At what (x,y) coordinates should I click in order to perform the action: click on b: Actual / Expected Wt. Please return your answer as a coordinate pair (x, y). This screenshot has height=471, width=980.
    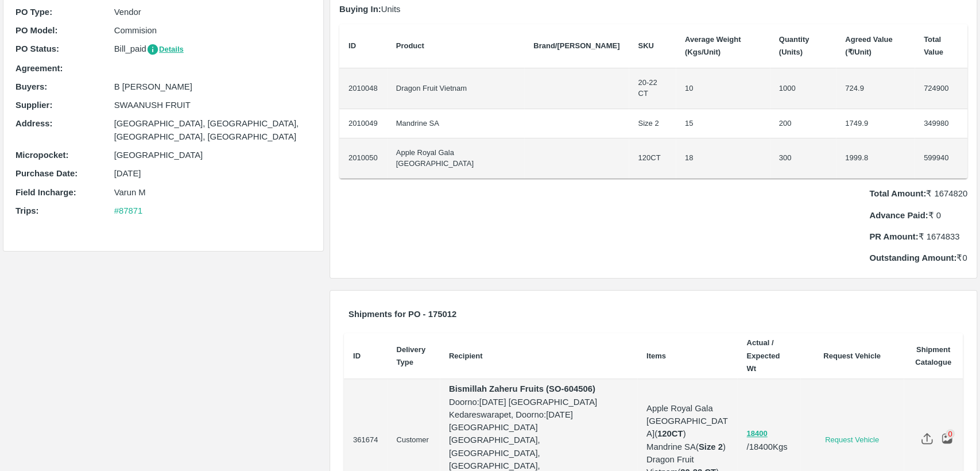
    Looking at the image, I should click on (763, 356).